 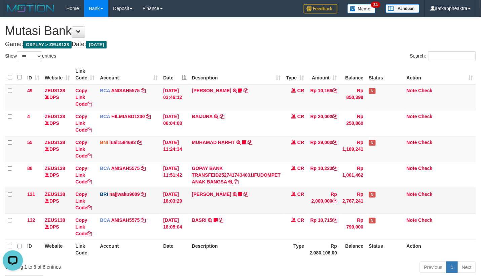 What do you see at coordinates (236, 74) in the screenshot?
I see `th: Description: activate to sort column ascending` at bounding box center [236, 74].